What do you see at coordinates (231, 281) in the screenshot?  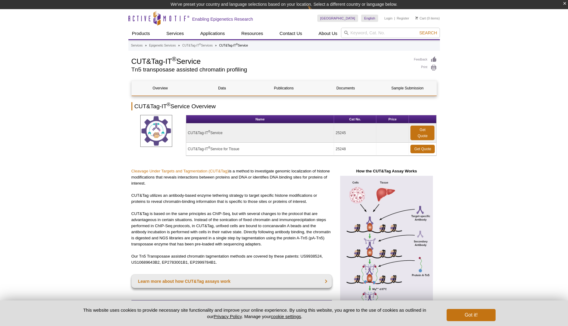 I see `a: Learn more about how CUT&Tag assays work` at bounding box center [231, 281].